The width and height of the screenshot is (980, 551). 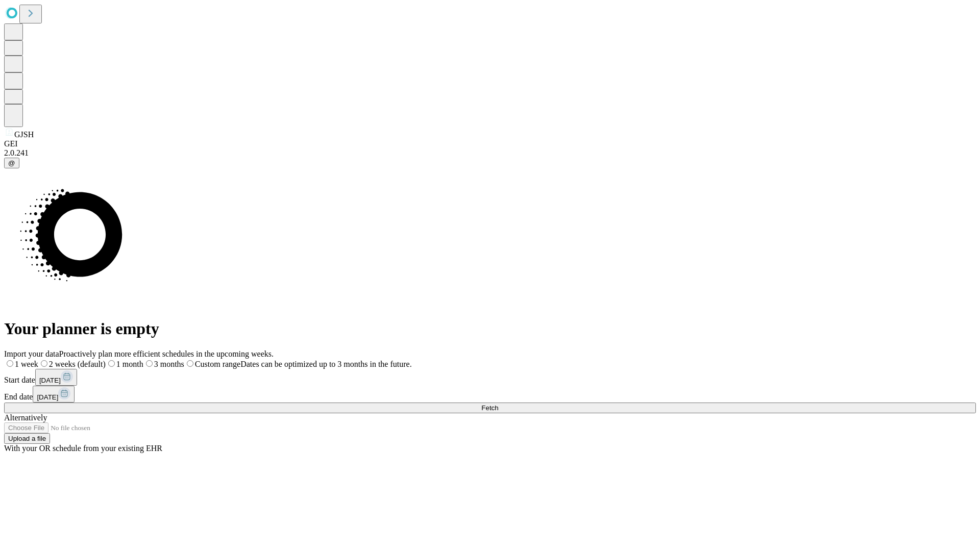 What do you see at coordinates (26, 364) in the screenshot?
I see `span: 1 week` at bounding box center [26, 364].